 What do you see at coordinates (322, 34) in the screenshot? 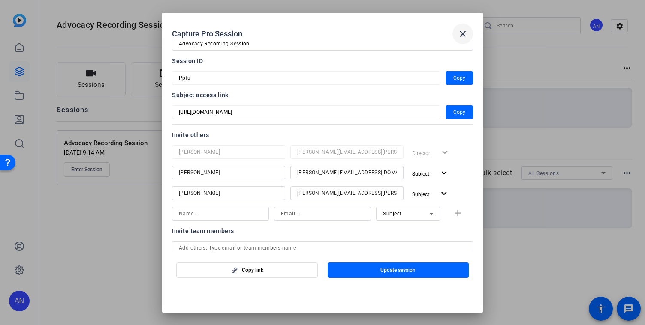
I see `div: Capture Pro Session` at bounding box center [322, 34].